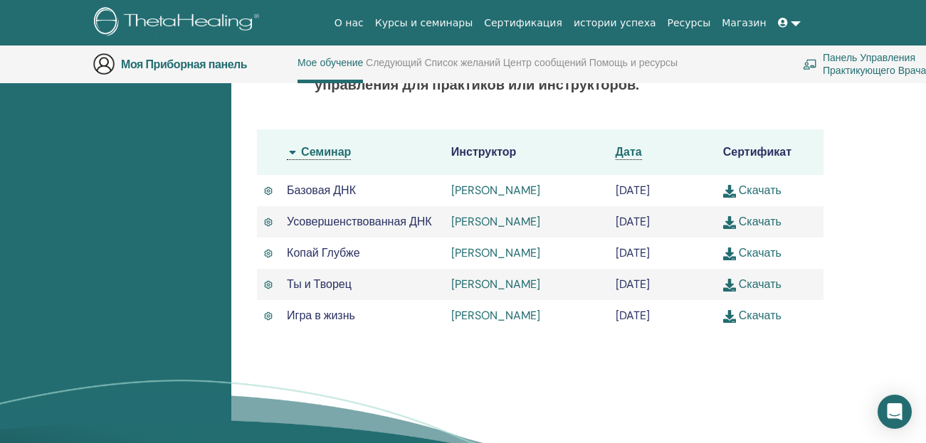 The height and width of the screenshot is (443, 926). Describe the element at coordinates (462, 68) in the screenshot. I see `a: Список желаний` at that location.